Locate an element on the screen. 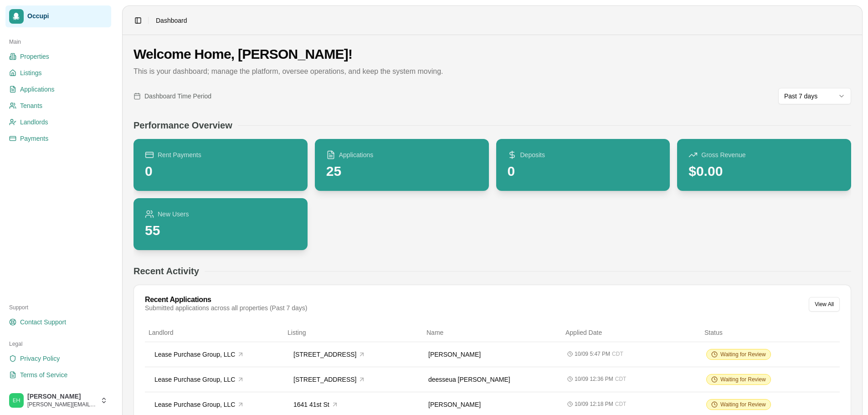 The image size is (868, 415). div: Legal is located at coordinates (59, 344).